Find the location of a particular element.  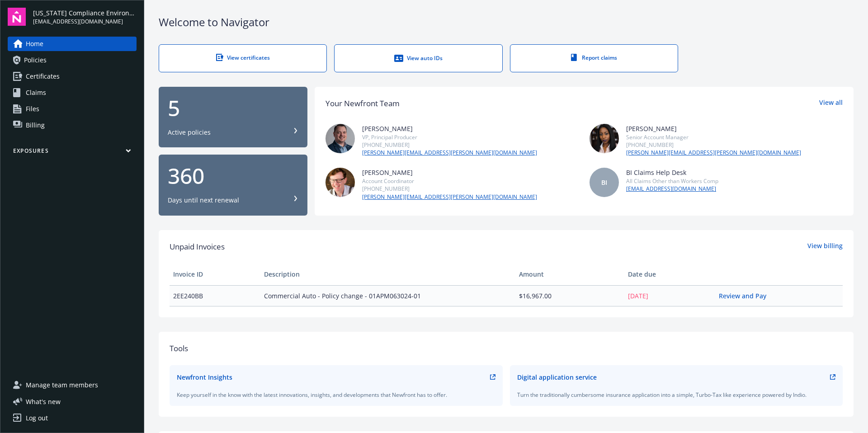

span: Home is located at coordinates (34, 44).